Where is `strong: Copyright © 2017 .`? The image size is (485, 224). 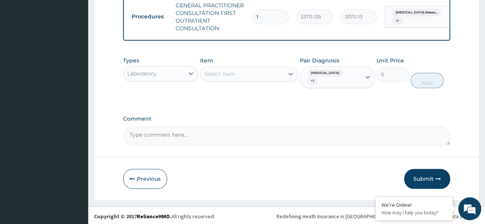
strong: Copyright © 2017 . is located at coordinates (133, 216).